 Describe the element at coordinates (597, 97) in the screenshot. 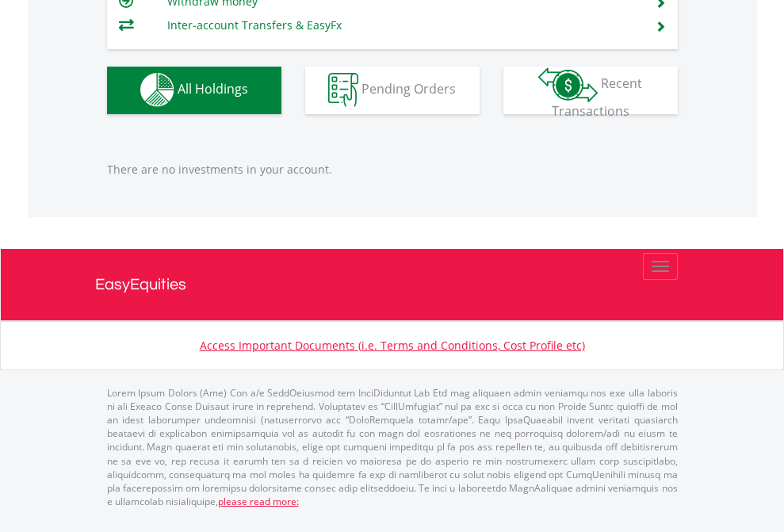

I see `span: Recent Transactions` at that location.